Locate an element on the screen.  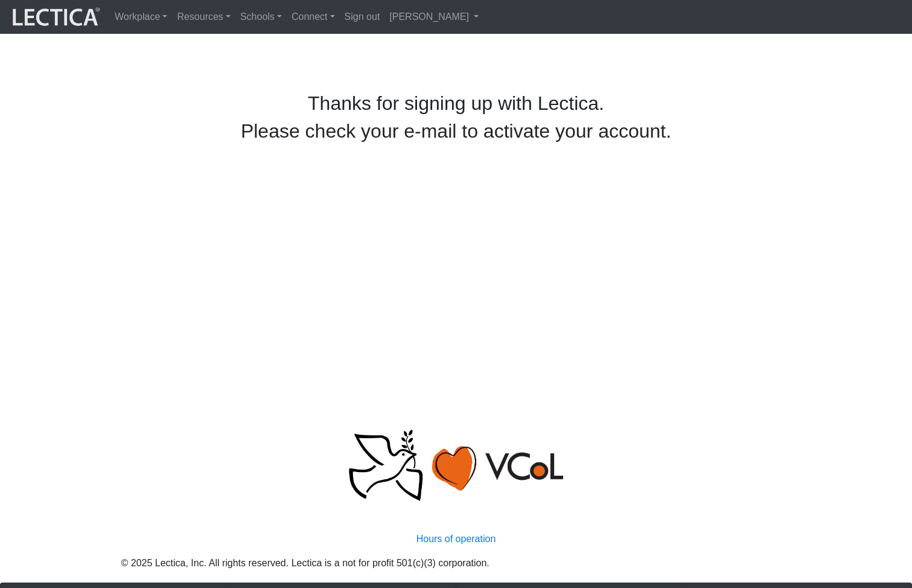
p: © 2025 Lectica, Inc. All rights reserved. Lectica is a not for profit 501(c)(3) corporation. is located at coordinates (456, 563).